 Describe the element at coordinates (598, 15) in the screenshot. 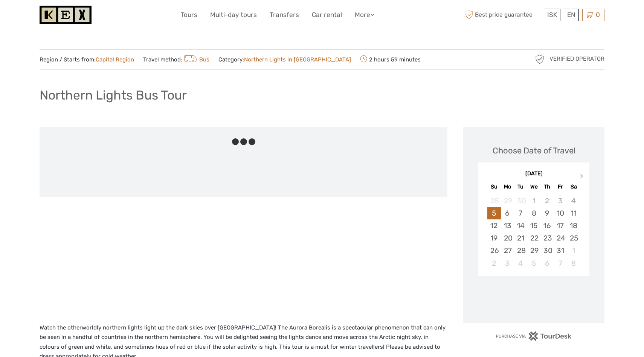

I see `span: 0` at that location.